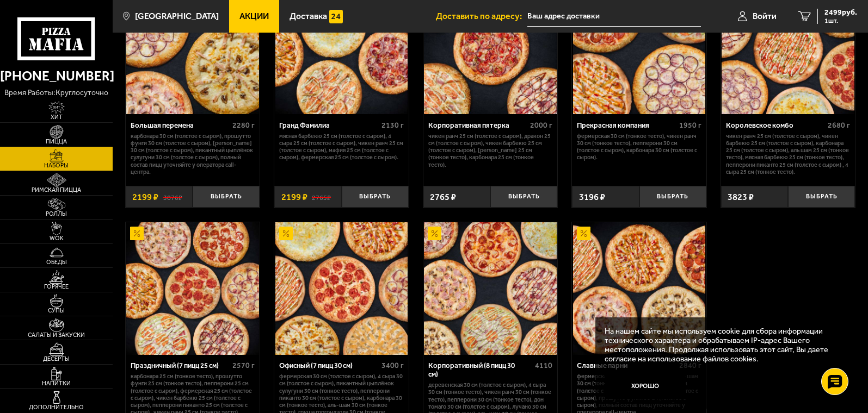  Describe the element at coordinates (180, 126) in the screenshot. I see `div: Большая перемена` at that location.